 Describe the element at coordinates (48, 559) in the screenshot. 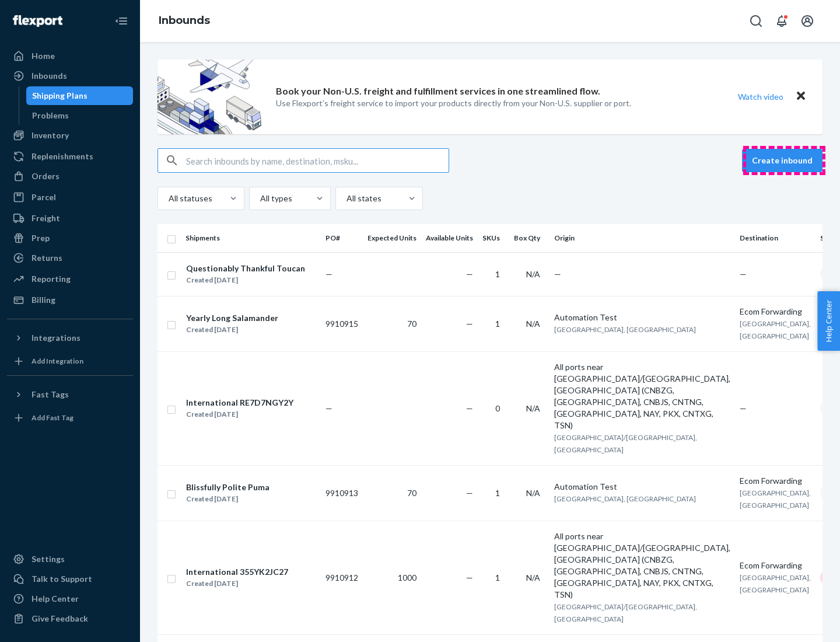

I see `div: Settings` at that location.